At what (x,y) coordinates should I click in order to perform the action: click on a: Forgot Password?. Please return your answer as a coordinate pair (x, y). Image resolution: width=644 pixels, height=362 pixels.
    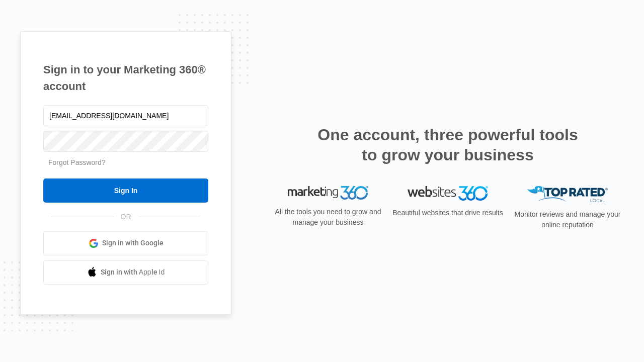
    Looking at the image, I should click on (77, 163).